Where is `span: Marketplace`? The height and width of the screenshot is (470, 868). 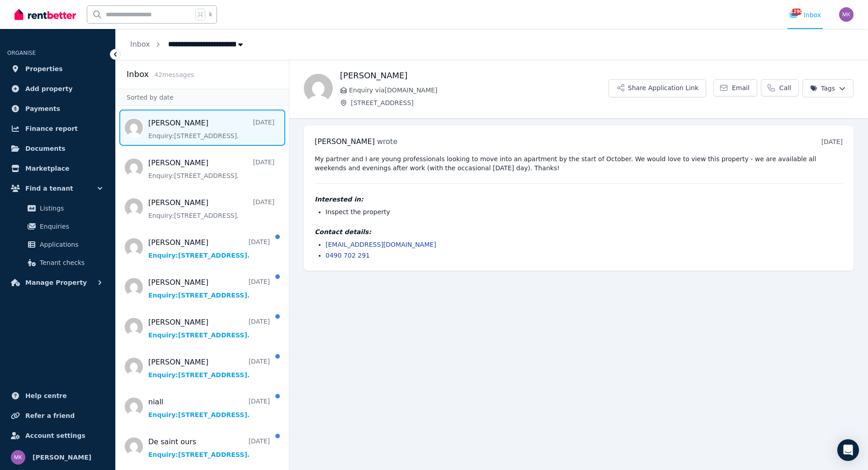 span: Marketplace is located at coordinates (47, 169).